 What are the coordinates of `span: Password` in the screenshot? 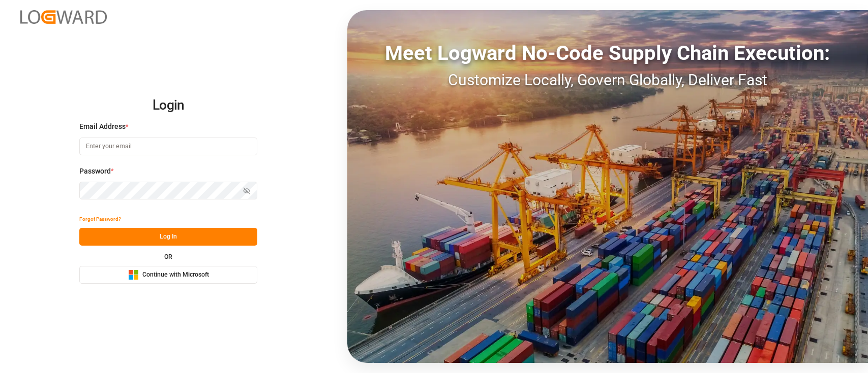 It's located at (95, 171).